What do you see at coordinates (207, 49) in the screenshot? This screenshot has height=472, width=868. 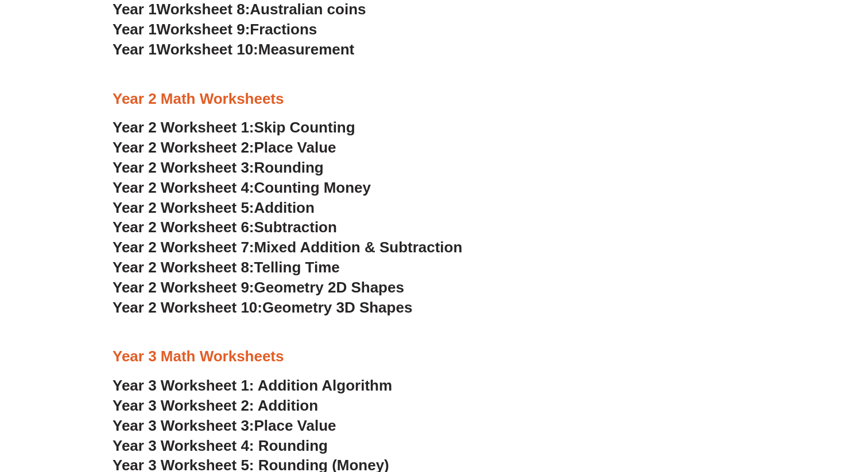 I see `span: Worksheet 10:` at bounding box center [207, 49].